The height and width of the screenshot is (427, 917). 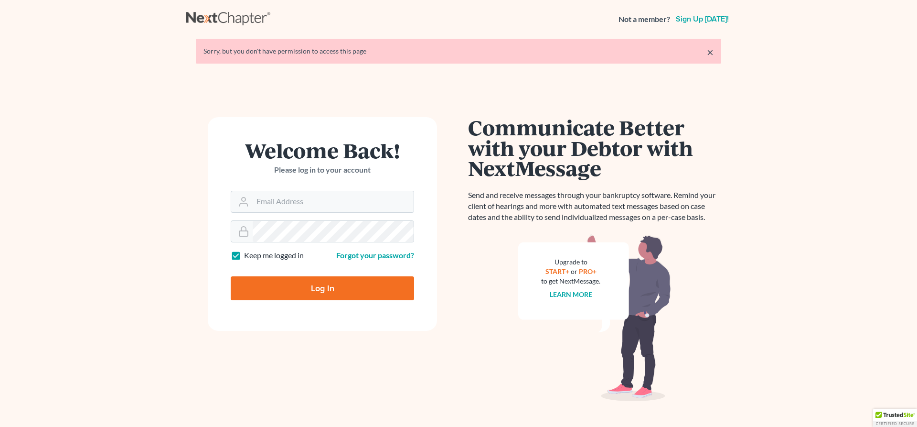 I want to click on label: Keep me logged in, so click(x=274, y=255).